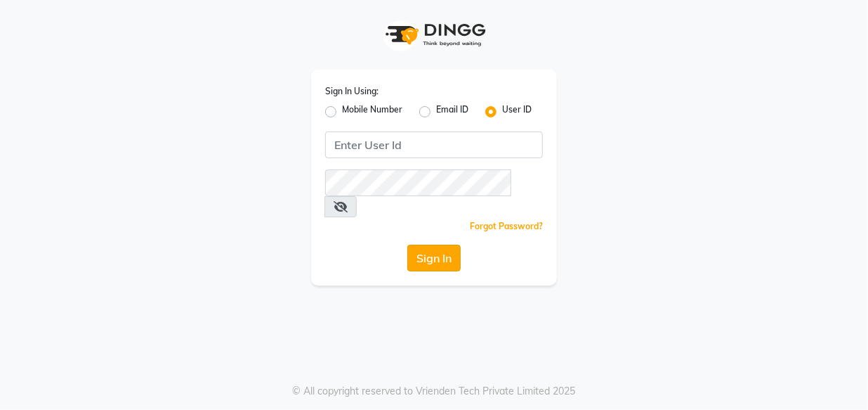  Describe the element at coordinates (506, 225) in the screenshot. I see `a: Forgot Password?` at that location.